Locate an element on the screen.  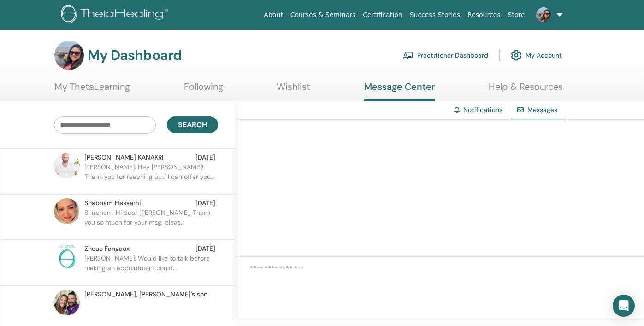
span: Messages is located at coordinates (542, 109).